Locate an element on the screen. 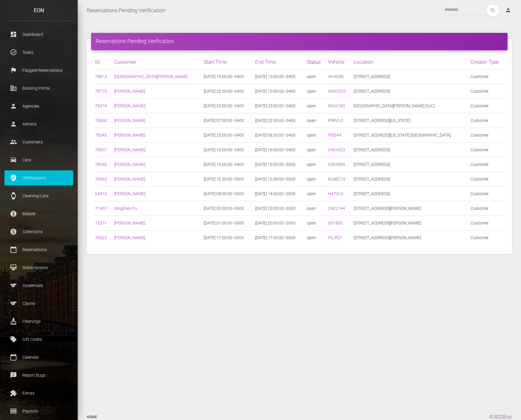 This screenshot has width=521, height=420. a: sports Claims is located at coordinates (39, 303).